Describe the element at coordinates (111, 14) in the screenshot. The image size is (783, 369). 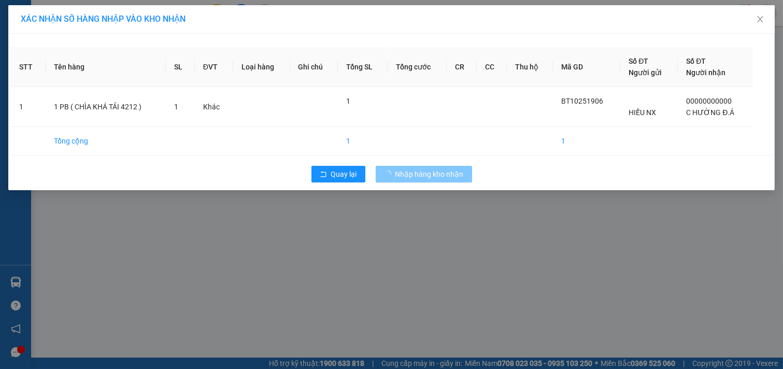
I see `span: Nhận:` at that location.